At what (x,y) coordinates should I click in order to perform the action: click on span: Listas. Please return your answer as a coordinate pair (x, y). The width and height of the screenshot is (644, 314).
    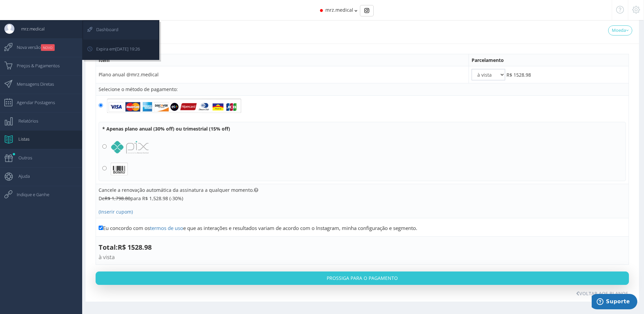
    Looking at the image, I should click on (20, 139).